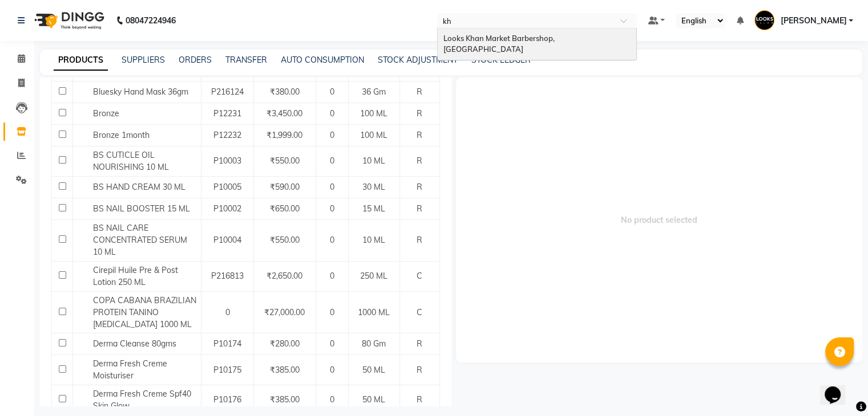 Image resolution: width=868 pixels, height=416 pixels. What do you see at coordinates (285, 209) in the screenshot?
I see `span: ₹650.00` at bounding box center [285, 209].